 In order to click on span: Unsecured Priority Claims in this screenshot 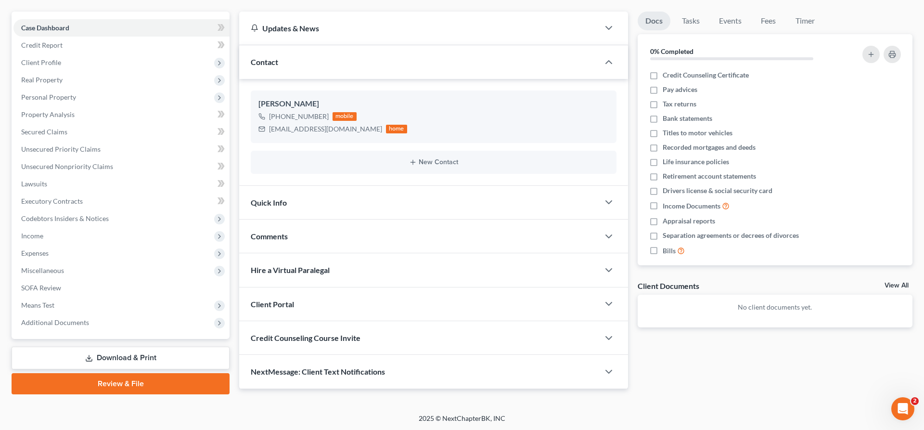, I will do `click(61, 149)`.